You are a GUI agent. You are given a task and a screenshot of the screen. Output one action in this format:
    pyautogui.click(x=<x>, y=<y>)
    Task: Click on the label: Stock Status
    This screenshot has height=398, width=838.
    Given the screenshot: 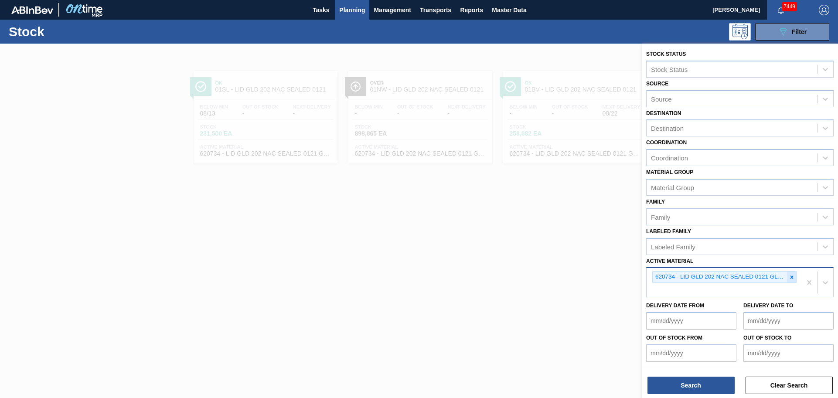 What is the action you would take?
    pyautogui.click(x=666, y=54)
    